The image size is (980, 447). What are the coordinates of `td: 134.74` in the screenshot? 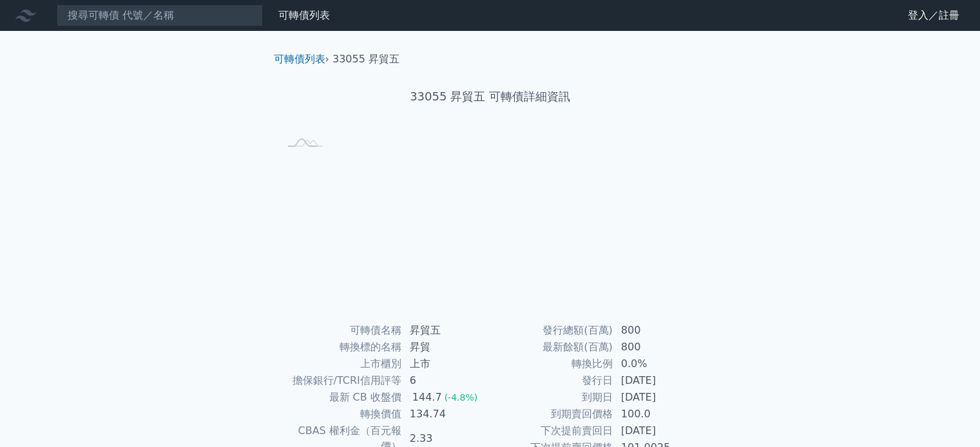 It's located at (446, 414).